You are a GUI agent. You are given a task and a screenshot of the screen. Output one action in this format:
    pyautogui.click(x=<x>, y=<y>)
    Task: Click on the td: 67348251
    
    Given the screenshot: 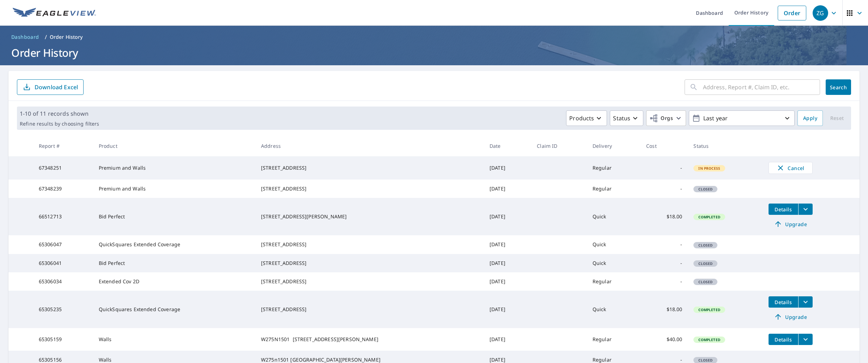 What is the action you would take?
    pyautogui.click(x=63, y=168)
    